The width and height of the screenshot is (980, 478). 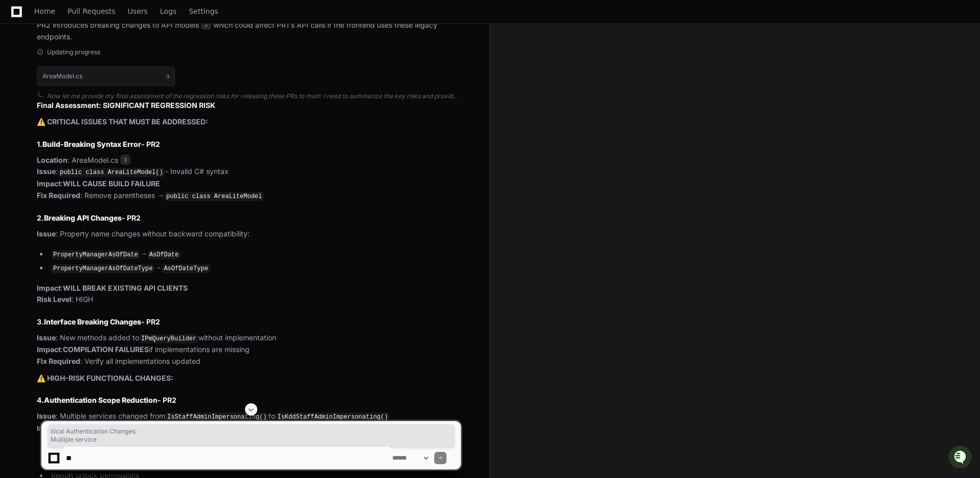 I want to click on strong: Breaking API Changes, so click(x=83, y=217).